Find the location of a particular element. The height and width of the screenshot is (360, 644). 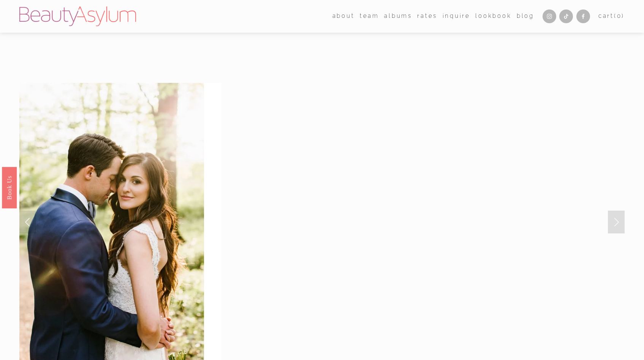

a: Next Slide is located at coordinates (616, 222).